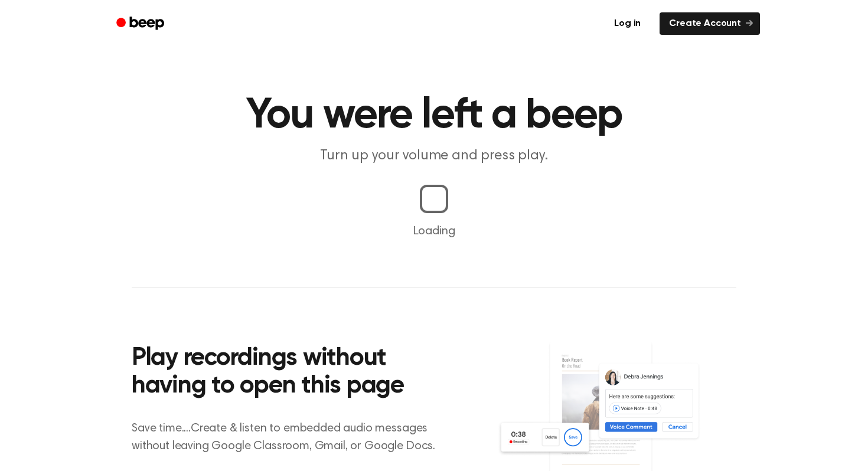 The image size is (868, 471). What do you see at coordinates (627, 23) in the screenshot?
I see `a: Log in` at bounding box center [627, 23].